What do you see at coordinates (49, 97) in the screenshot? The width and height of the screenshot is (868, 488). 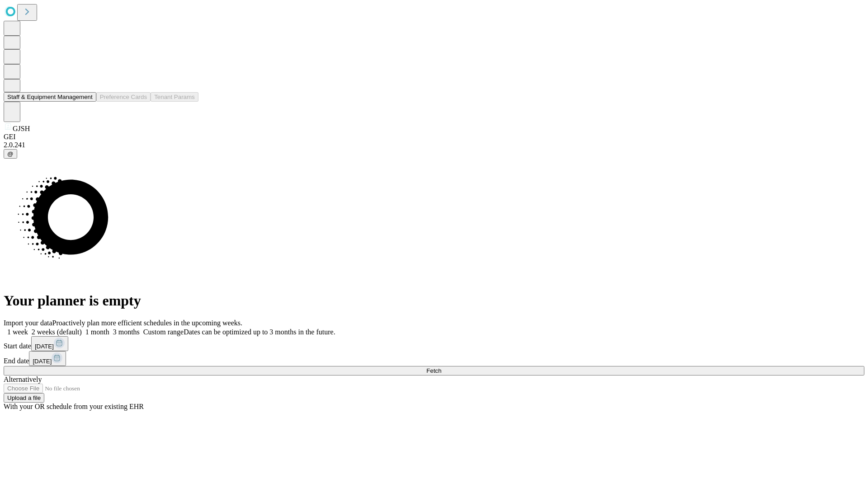 I see `button: Staff & Equipment Management` at bounding box center [49, 97].